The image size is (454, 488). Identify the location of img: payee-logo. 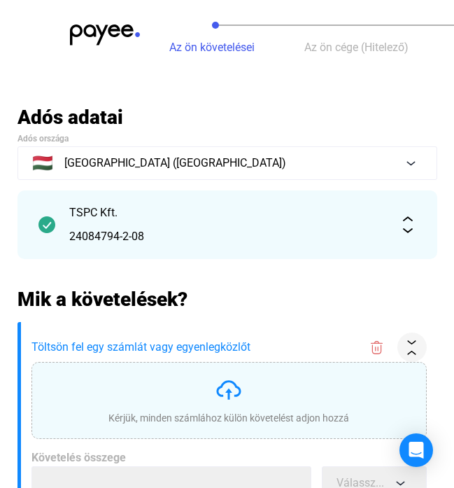
(105, 35).